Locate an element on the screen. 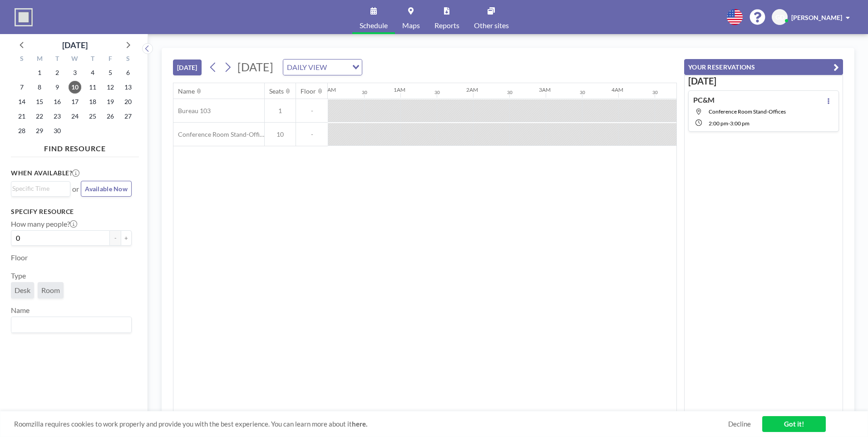  button: YOUR RESERVATIONS is located at coordinates (764, 67).